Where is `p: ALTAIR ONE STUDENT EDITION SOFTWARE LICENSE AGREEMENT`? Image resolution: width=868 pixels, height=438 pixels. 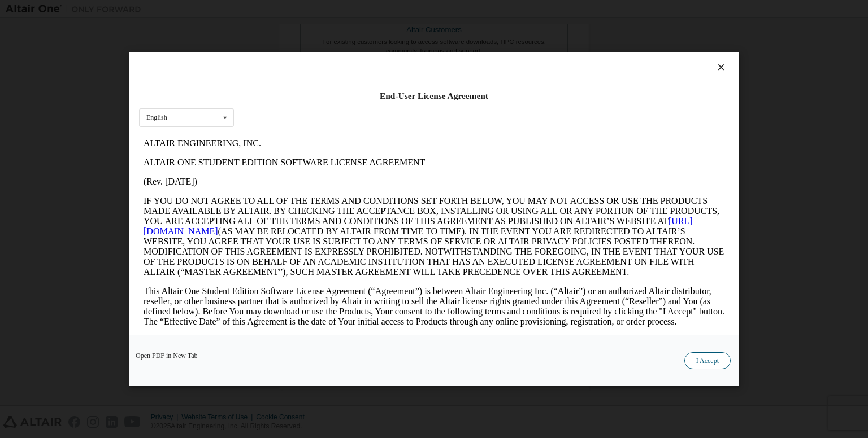 p: ALTAIR ONE STUDENT EDITION SOFTWARE LICENSE AGREEMENT is located at coordinates (295, 29).